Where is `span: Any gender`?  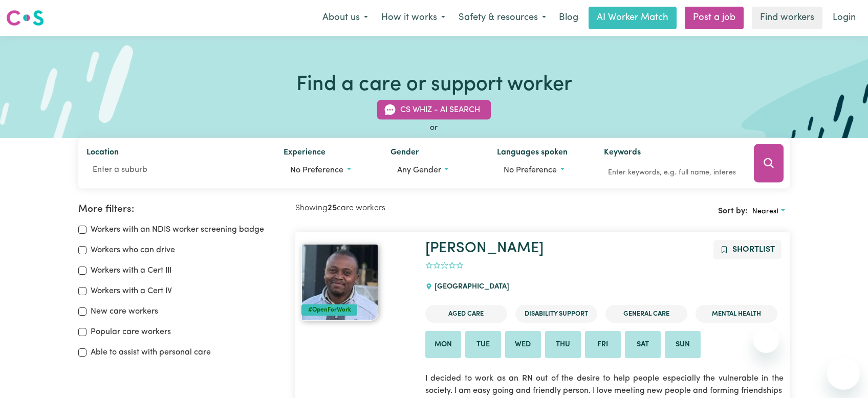 span: Any gender is located at coordinates (419, 171).